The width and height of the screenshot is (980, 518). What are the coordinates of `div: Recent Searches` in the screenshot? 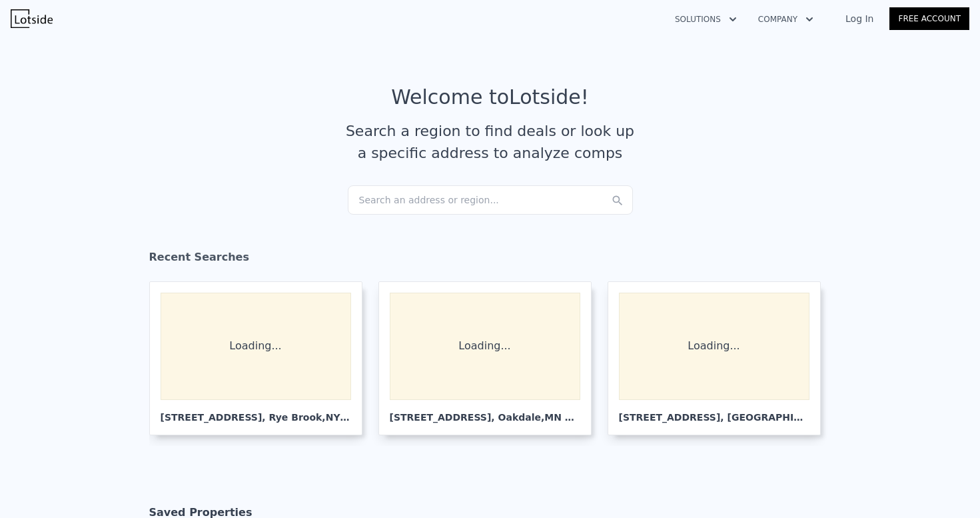 It's located at (490, 260).